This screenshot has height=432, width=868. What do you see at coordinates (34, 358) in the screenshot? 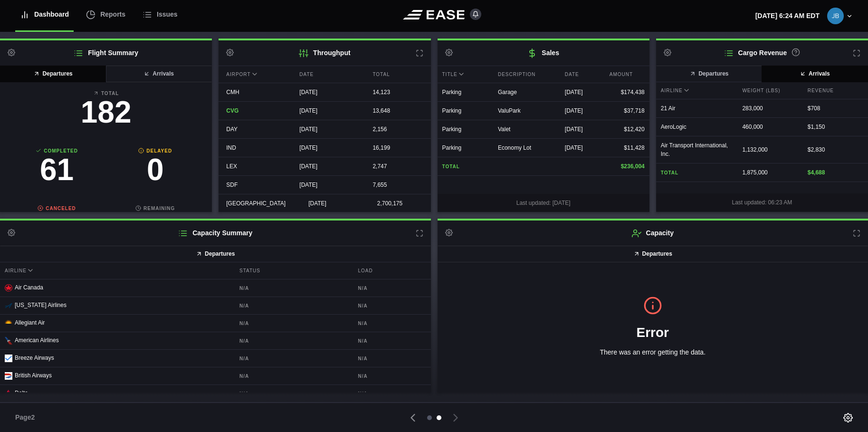
I see `span: Breeze Airways` at bounding box center [34, 358].